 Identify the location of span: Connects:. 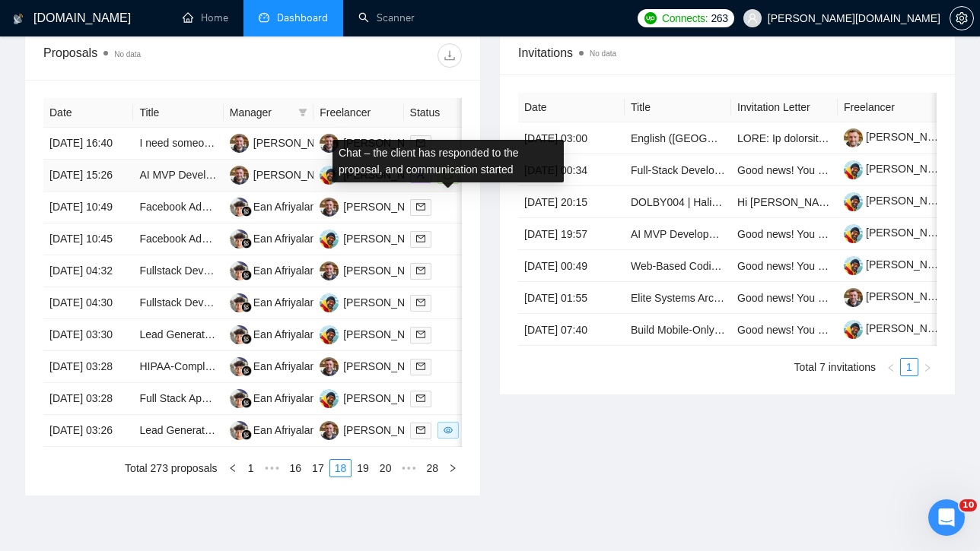
(685, 19).